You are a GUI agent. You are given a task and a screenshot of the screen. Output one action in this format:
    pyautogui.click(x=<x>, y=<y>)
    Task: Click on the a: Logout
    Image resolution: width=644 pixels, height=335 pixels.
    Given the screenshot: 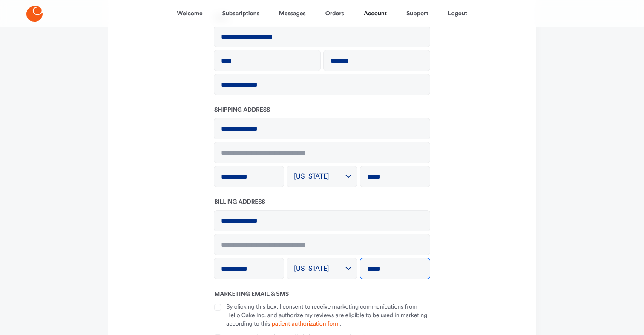 What is the action you would take?
    pyautogui.click(x=458, y=14)
    